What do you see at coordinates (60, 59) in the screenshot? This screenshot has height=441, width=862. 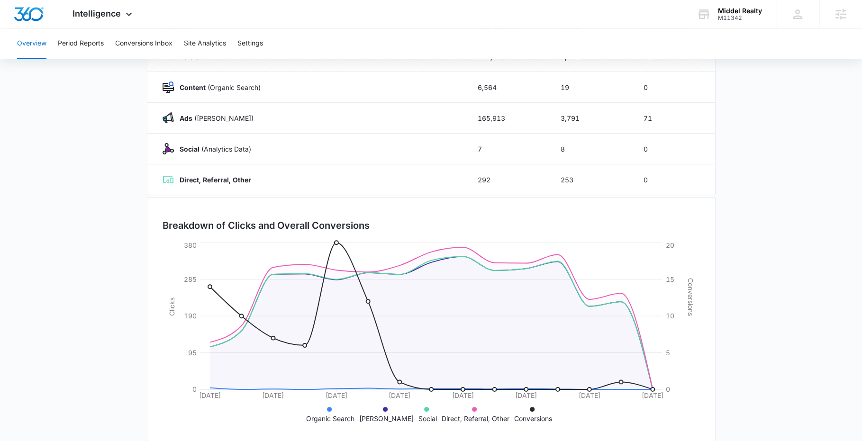 I see `div: Domain Overview` at bounding box center [60, 59].